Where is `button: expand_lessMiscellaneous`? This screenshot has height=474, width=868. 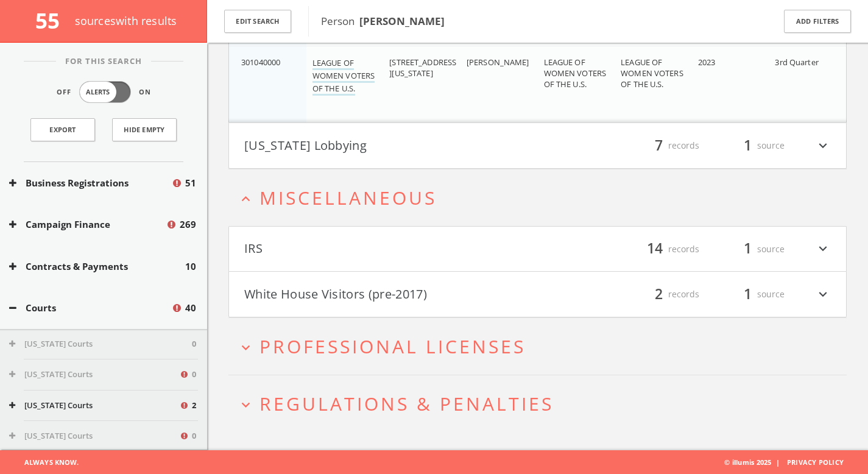
button: expand_lessMiscellaneous is located at coordinates (542, 197).